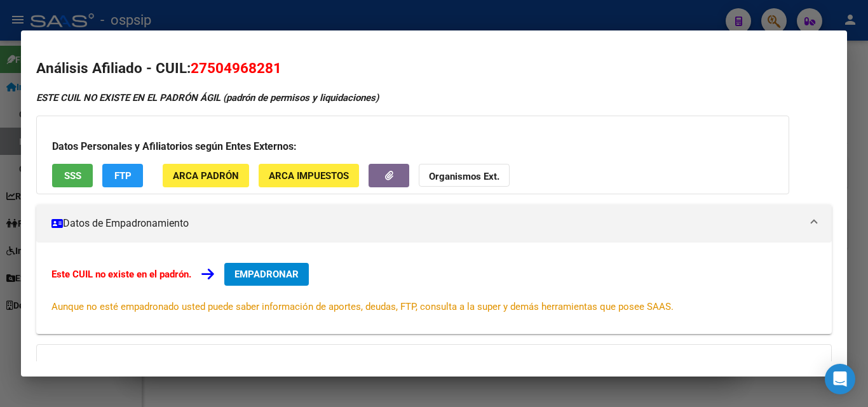 The image size is (868, 407). I want to click on span: EMPADRONAR, so click(266, 274).